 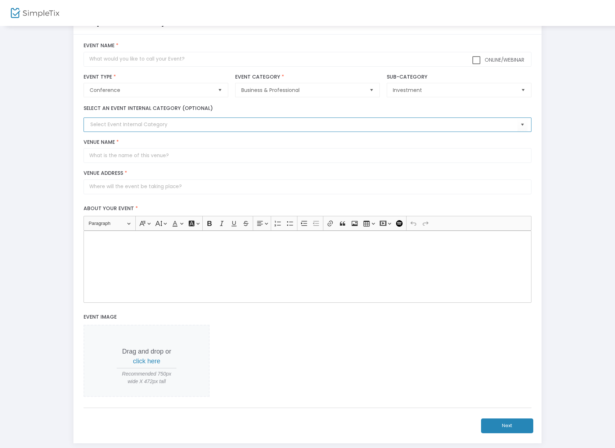 I want to click on span: Conference, so click(x=151, y=90).